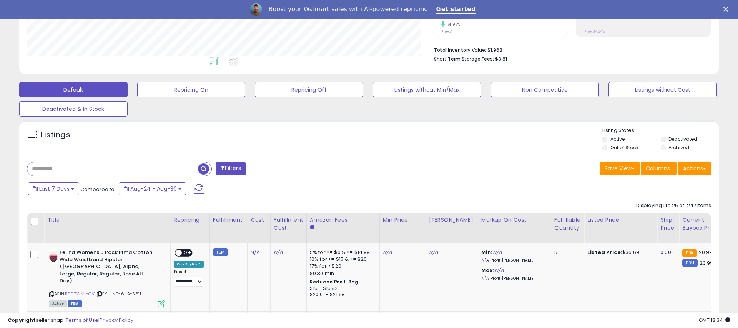 This screenshot has width=738, height=328. I want to click on small: Prev: 71, so click(447, 31).